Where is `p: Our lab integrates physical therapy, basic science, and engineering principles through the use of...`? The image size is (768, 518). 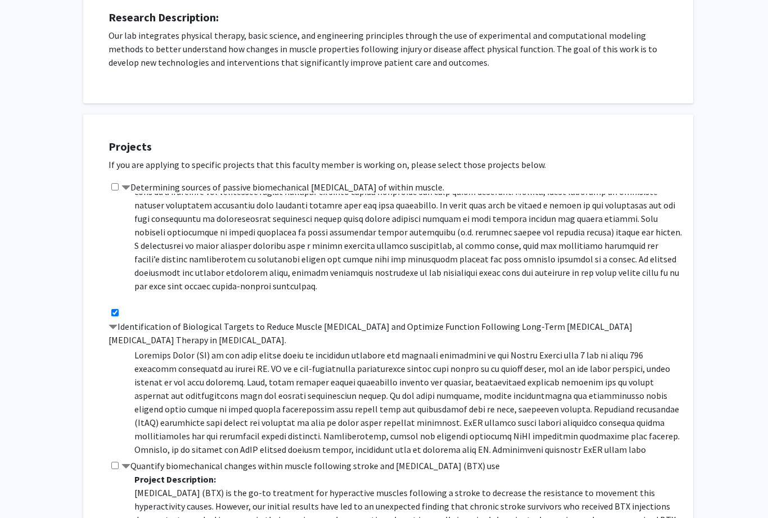
p: Our lab integrates physical therapy, basic science, and engineering principles through the use of... is located at coordinates (388, 49).